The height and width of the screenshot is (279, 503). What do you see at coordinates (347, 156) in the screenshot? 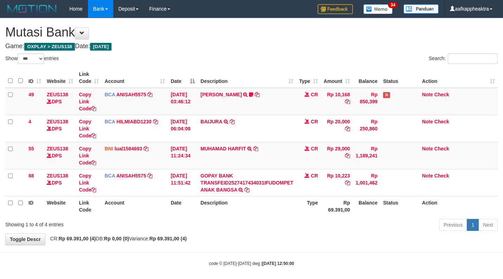
I see `a: Copy Rp 29,000 to clipboard` at bounding box center [347, 156].